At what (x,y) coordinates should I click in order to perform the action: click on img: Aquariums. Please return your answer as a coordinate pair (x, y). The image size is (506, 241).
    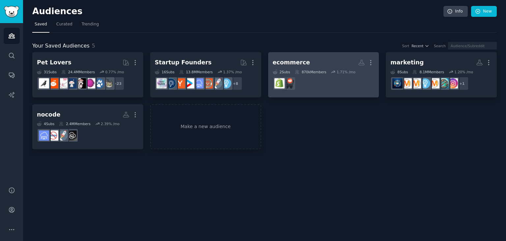
    Looking at the image, I should click on (90, 83).